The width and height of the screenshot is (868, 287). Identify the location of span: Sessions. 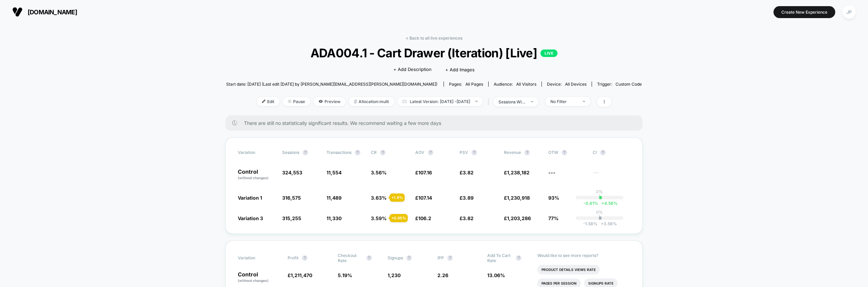
(291, 153).